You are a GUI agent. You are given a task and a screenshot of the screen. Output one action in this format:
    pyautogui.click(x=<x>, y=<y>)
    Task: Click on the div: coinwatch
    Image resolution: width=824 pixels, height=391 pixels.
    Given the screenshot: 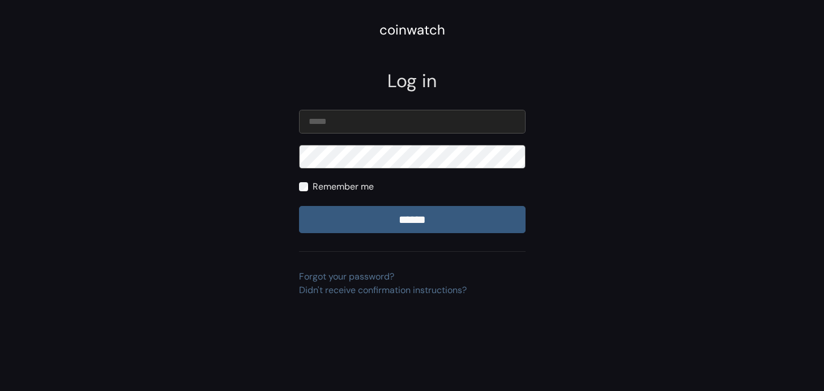 What is the action you would take?
    pyautogui.click(x=412, y=30)
    